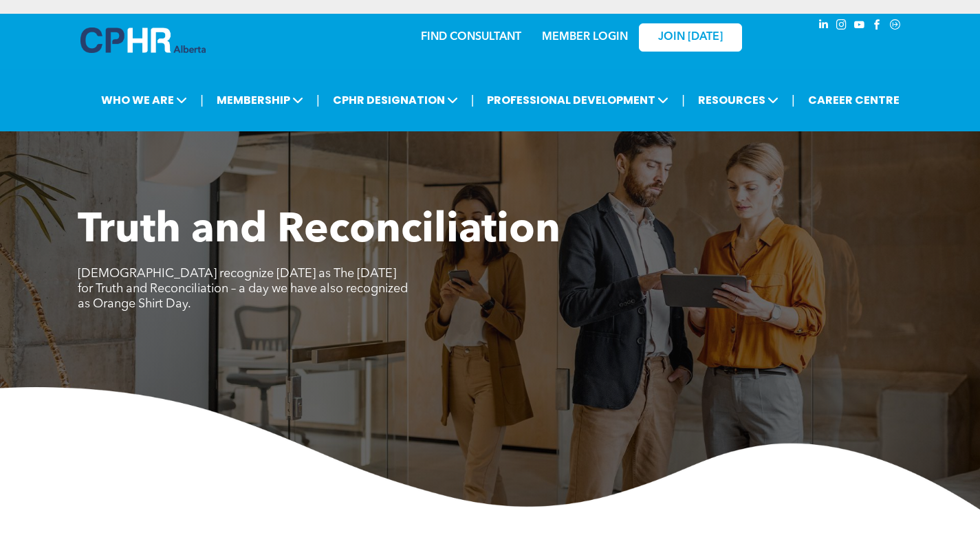 This screenshot has height=535, width=980. I want to click on span: Truth and Reconciliation, so click(319, 231).